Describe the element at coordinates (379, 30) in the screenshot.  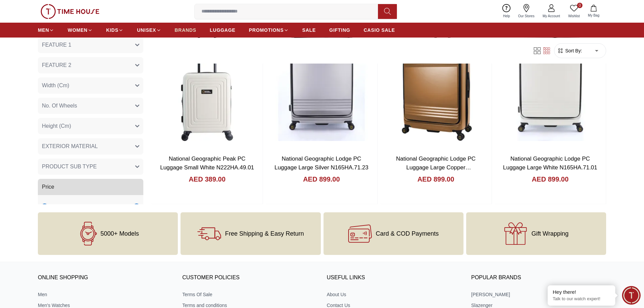
I see `a: CASIO SALE` at that location.